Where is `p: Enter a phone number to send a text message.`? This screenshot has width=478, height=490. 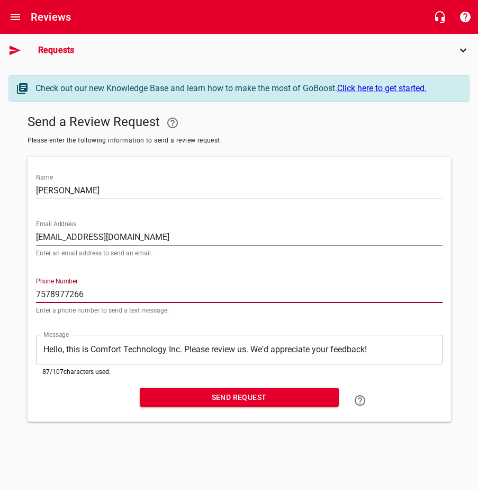
p: Enter a phone number to send a text message. is located at coordinates (239, 310).